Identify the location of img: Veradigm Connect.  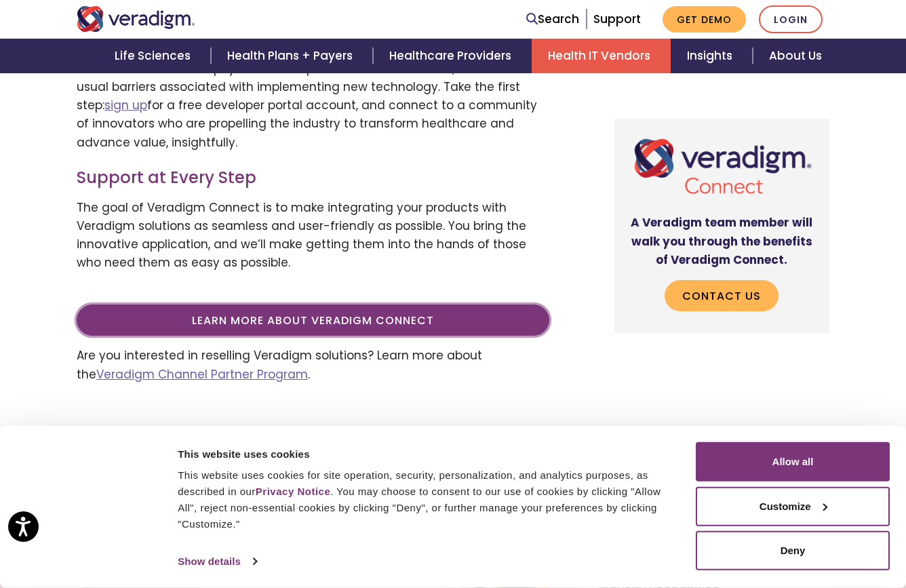
(721, 166).